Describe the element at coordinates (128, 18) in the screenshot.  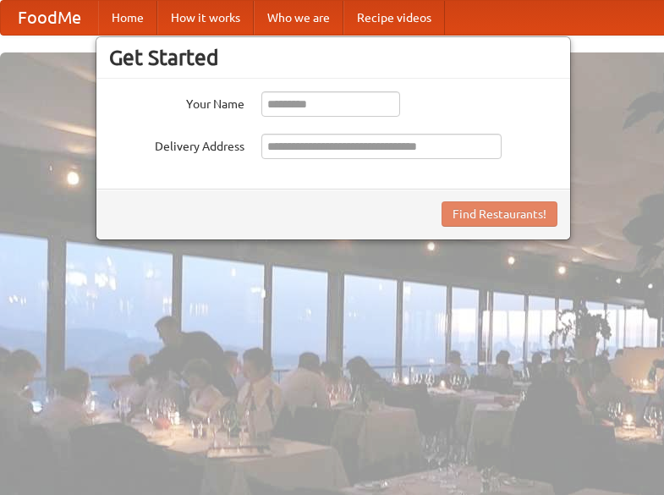
I see `a: Home` at that location.